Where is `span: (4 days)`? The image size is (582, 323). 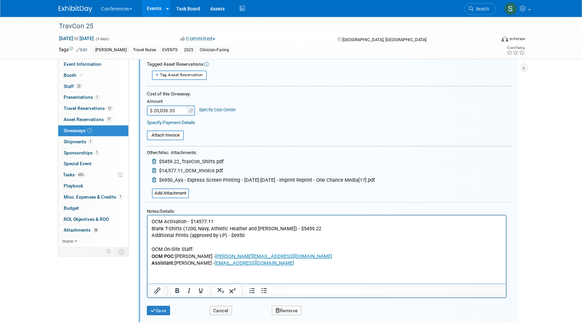 span: (4 days) is located at coordinates (102, 39).